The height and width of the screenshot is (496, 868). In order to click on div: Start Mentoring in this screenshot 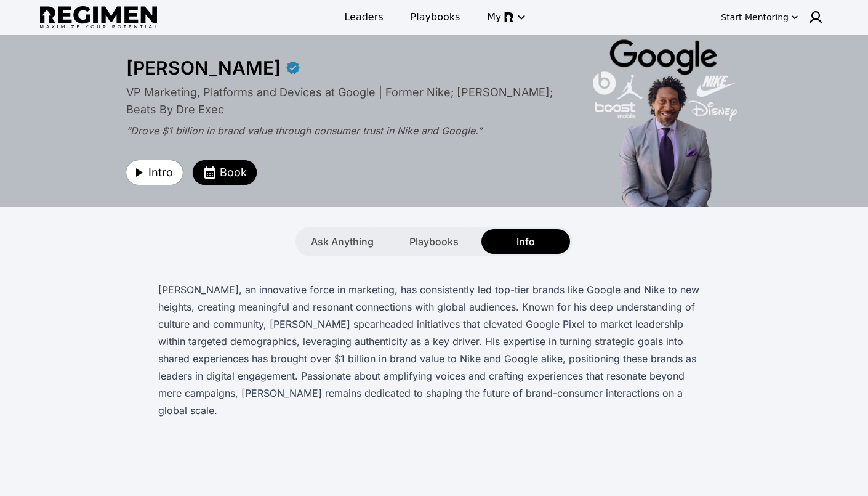, I will do `click(755, 17)`.